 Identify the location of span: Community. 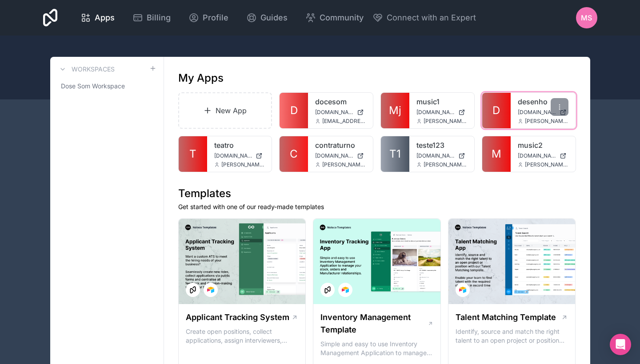
(341, 18).